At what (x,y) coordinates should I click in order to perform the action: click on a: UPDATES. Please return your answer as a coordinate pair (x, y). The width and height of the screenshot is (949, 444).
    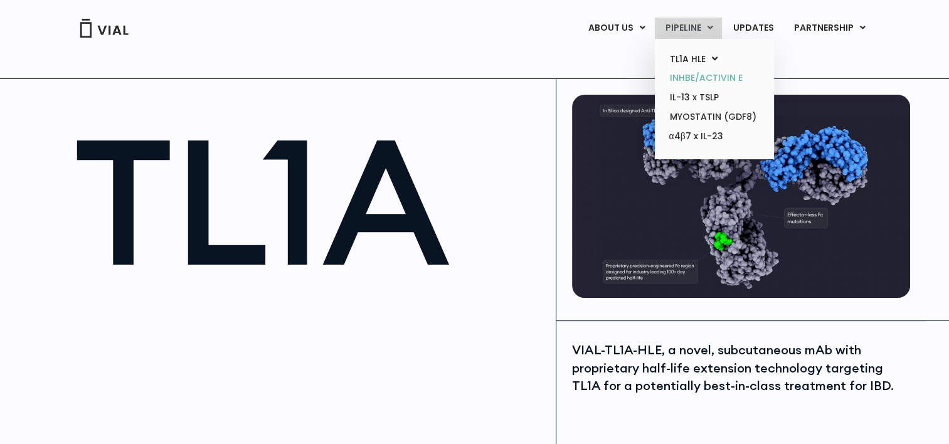
    Looking at the image, I should click on (753, 28).